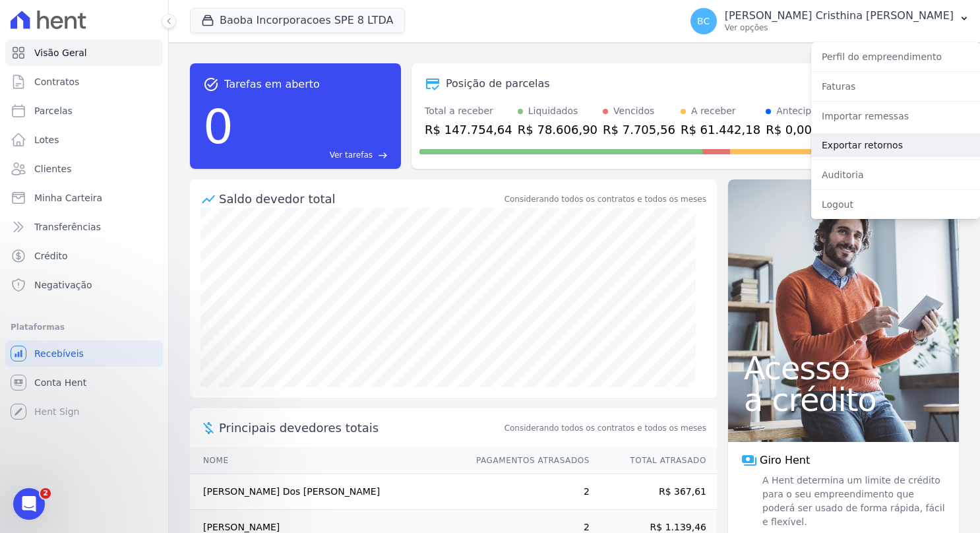 Image resolution: width=980 pixels, height=533 pixels. I want to click on div: Vencidos, so click(634, 111).